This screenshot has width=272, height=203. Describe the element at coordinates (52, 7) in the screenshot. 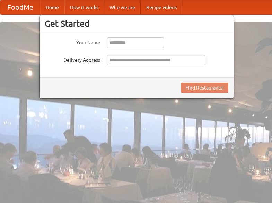

I see `a: Home` at that location.